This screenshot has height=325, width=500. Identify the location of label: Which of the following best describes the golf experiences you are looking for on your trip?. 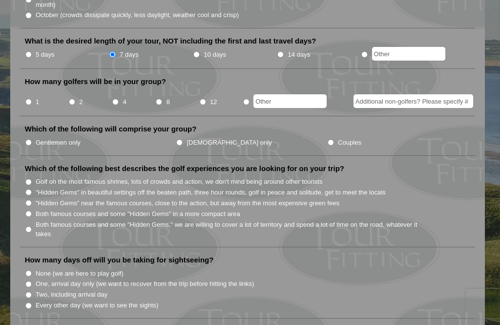
(185, 168).